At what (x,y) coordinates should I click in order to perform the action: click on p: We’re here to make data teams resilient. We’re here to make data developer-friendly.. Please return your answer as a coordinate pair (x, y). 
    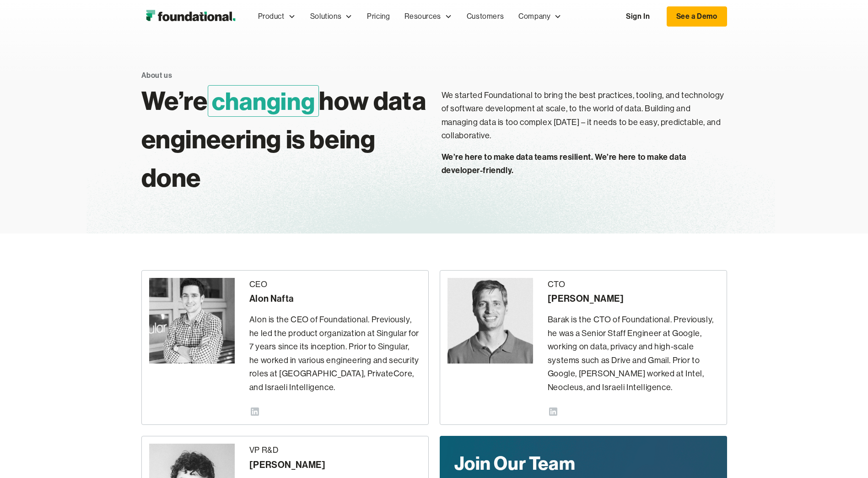
    Looking at the image, I should click on (585, 164).